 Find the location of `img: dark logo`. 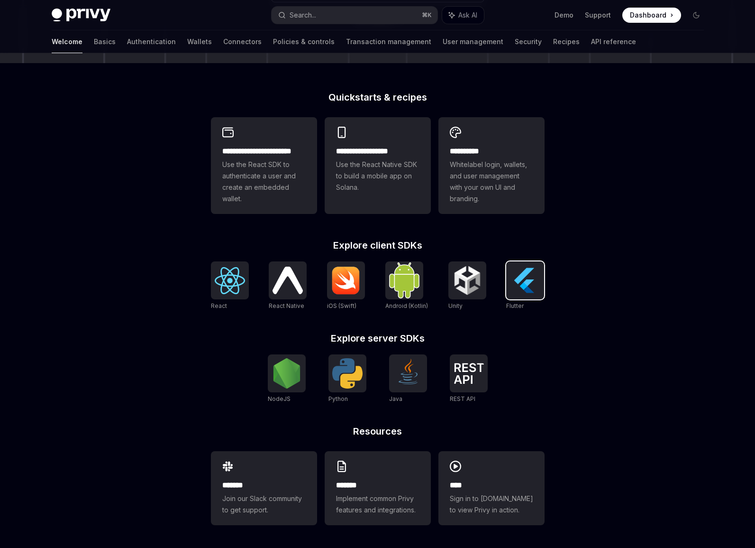

img: dark logo is located at coordinates (81, 15).